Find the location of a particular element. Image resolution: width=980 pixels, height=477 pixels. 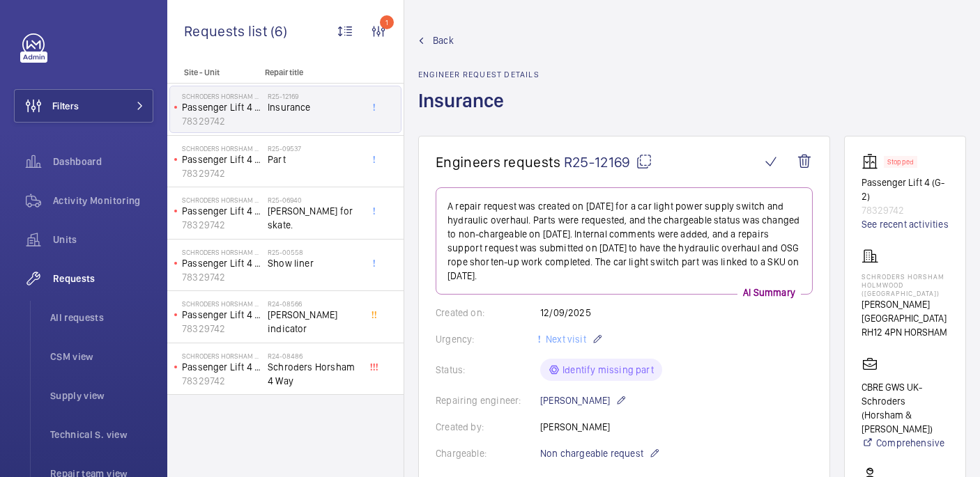

h2: R24-08566 is located at coordinates (314, 304).